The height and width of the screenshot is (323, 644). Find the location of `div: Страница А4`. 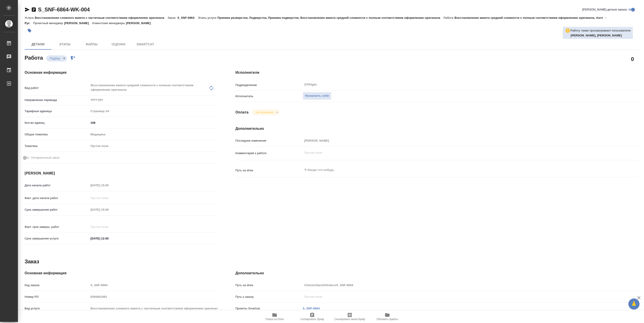

div: Страница А4 is located at coordinates (153, 111).